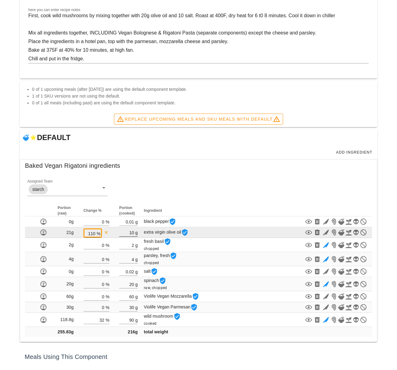 The width and height of the screenshot is (397, 370). Describe the element at coordinates (54, 138) in the screenshot. I see `h2: DEFAULT` at that location.